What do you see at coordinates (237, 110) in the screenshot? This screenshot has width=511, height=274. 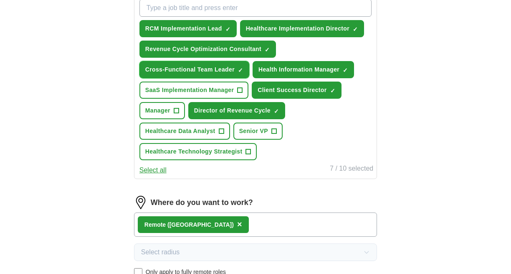 I see `button: Director of Revenue Cycle✓` at bounding box center [237, 110].